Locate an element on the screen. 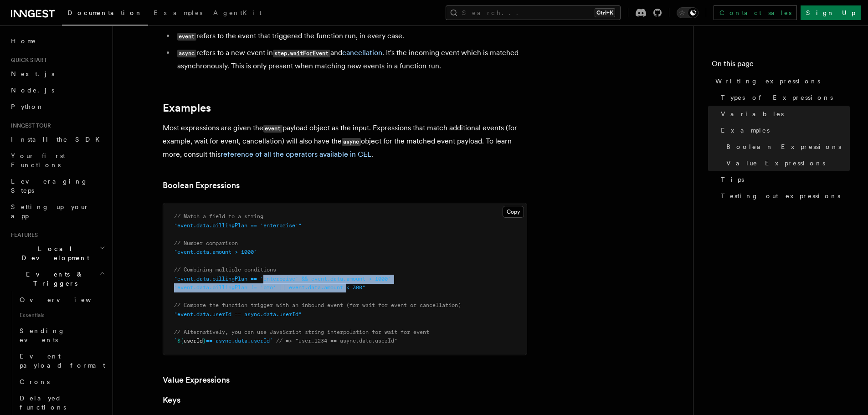  button: Search...Ctrl+K is located at coordinates (533, 13).